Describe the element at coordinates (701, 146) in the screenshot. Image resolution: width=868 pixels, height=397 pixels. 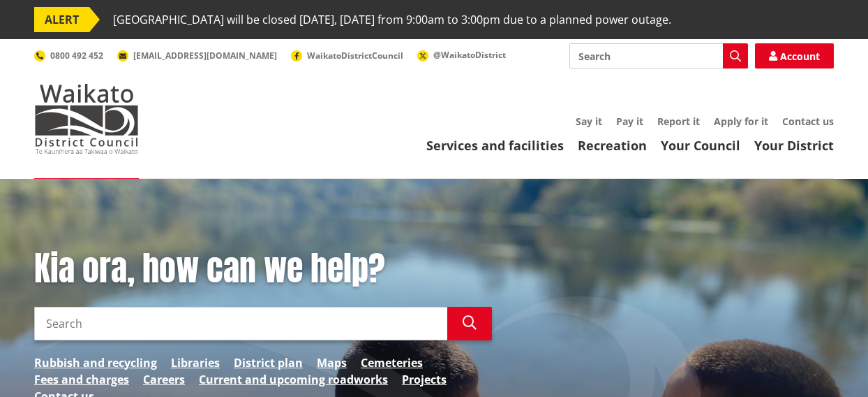
I see `a: Your Council` at that location.